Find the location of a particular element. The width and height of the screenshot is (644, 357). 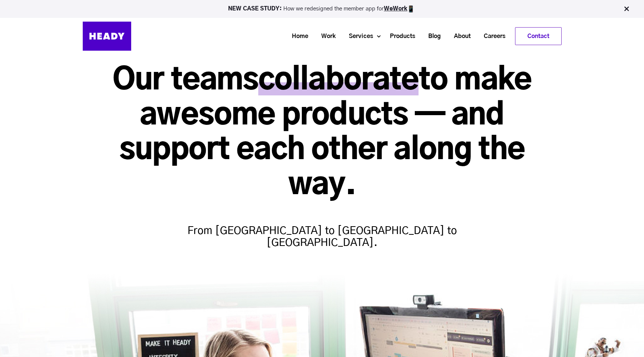

h1: Our teams to make awesome products — and support each other along the way. is located at coordinates (322, 133).